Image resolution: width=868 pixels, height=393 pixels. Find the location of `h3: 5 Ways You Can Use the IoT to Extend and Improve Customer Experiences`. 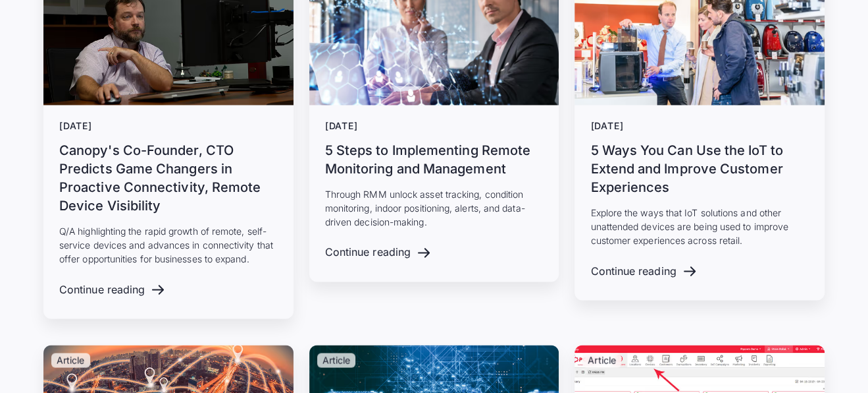

h3: 5 Ways You Can Use the IoT to Extend and Improve Customer Experiences is located at coordinates (700, 169).